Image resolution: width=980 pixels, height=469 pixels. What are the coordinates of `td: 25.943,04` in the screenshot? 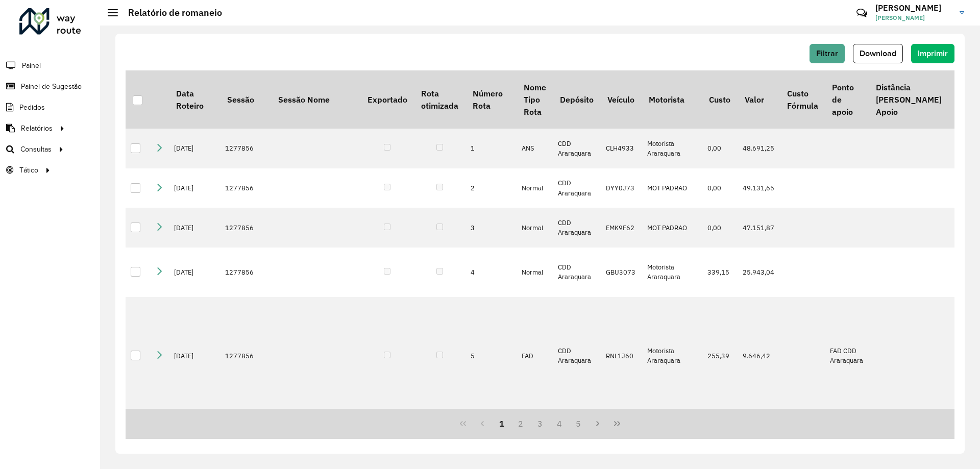 It's located at (759, 272).